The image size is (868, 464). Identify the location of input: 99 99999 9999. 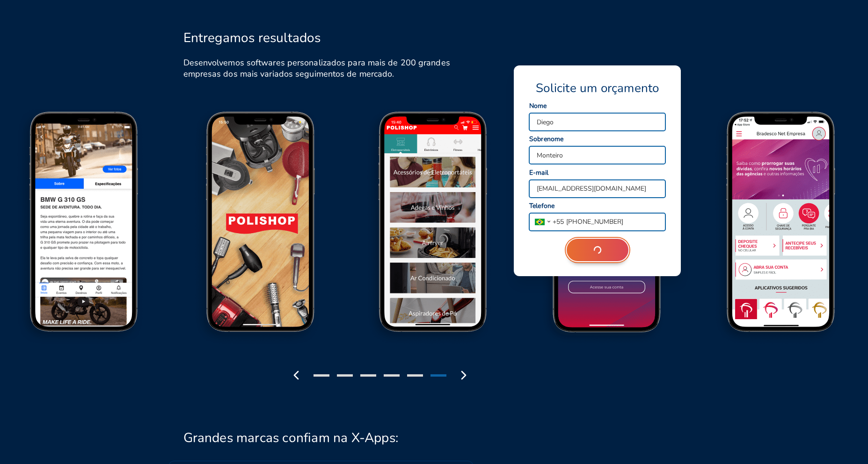
(614, 222).